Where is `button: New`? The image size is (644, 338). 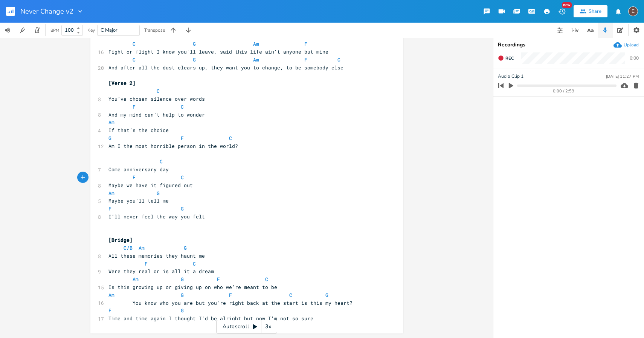 button: New is located at coordinates (562, 11).